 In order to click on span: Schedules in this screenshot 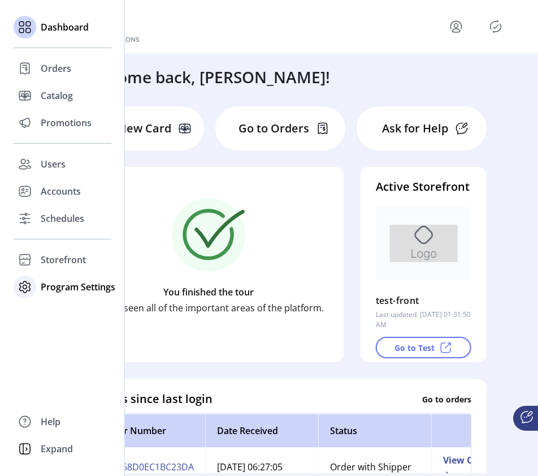, I will do `click(62, 218)`.